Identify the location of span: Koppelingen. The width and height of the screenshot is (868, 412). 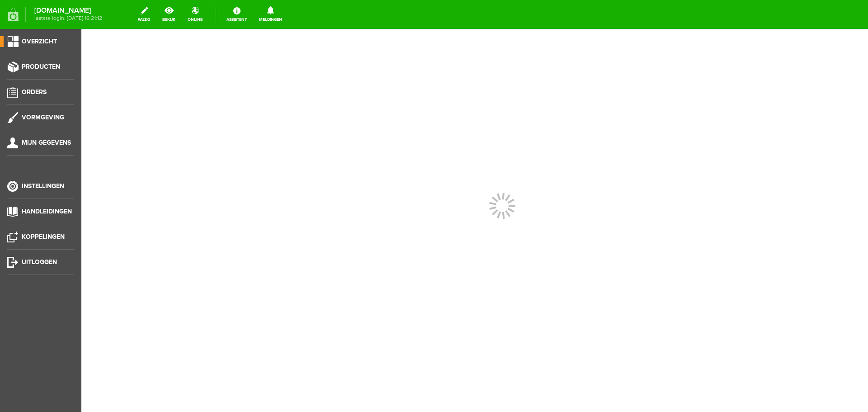
(43, 236).